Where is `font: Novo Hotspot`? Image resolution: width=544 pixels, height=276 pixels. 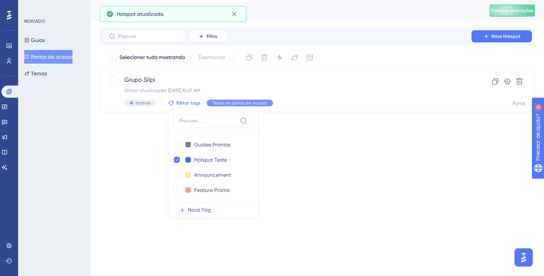 font: Novo Hotspot is located at coordinates (506, 36).